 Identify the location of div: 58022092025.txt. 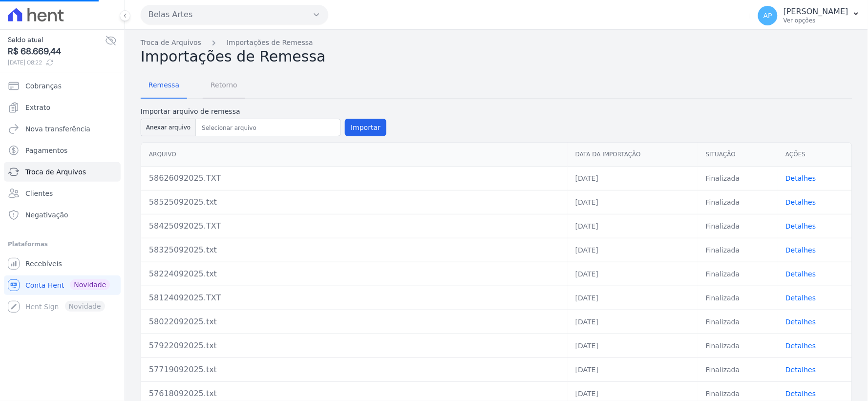
(354, 322).